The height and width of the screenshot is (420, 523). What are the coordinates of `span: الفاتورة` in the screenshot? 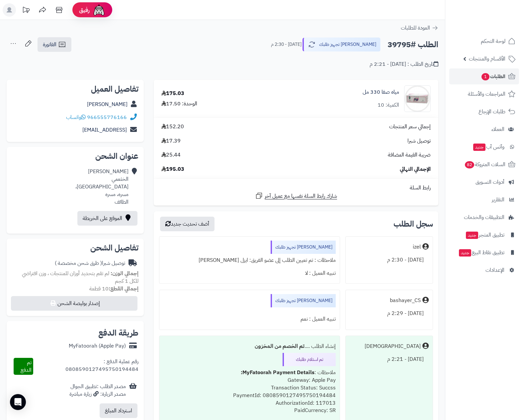 It's located at (50, 44).